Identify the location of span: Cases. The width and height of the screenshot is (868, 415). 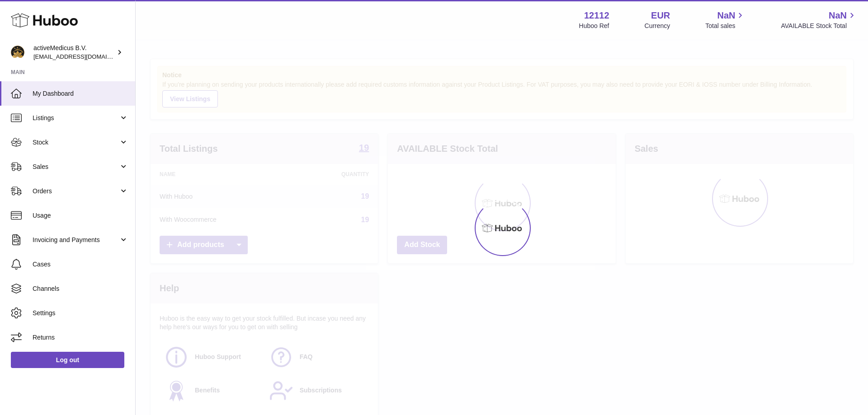
(81, 264).